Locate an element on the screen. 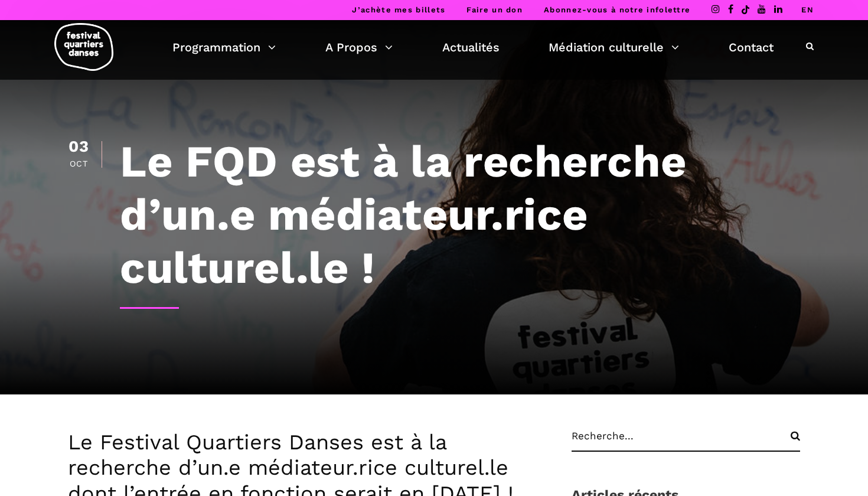 The image size is (868, 496). a: Médiation culturelle is located at coordinates (613, 47).